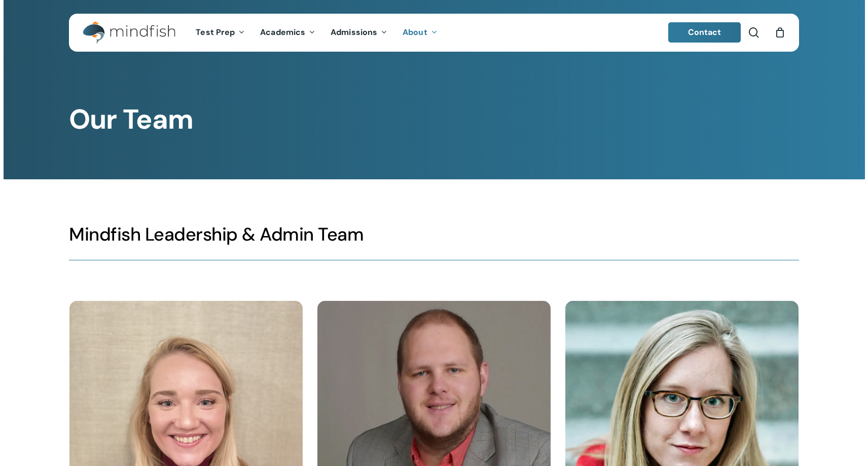 The width and height of the screenshot is (868, 466). Describe the element at coordinates (433, 119) in the screenshot. I see `h1: Our Team` at that location.